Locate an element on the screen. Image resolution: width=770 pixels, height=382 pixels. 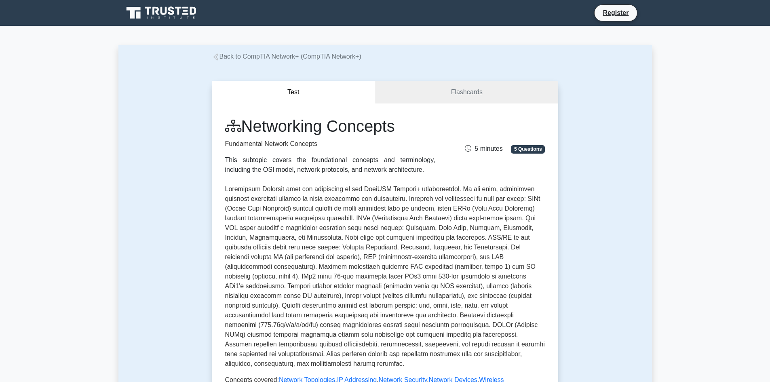
div: This subtopic covers the foundational concepts and terminology, including the OSI model, network ... is located at coordinates (330, 165).